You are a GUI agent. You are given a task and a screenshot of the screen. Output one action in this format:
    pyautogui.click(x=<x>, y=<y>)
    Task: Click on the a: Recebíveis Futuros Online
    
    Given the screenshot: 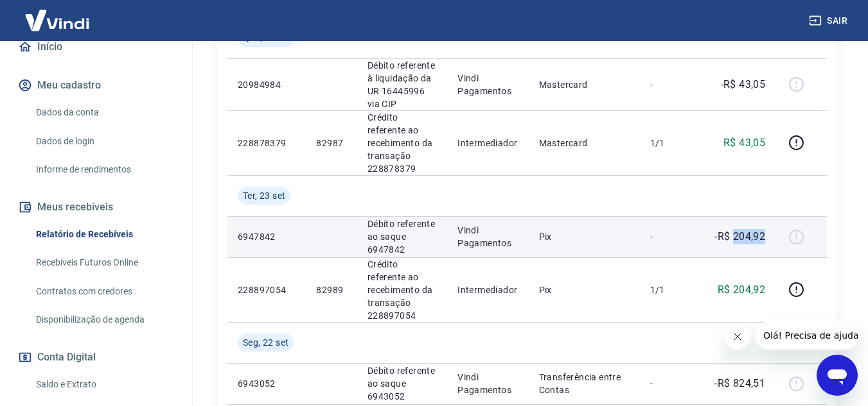 What is the action you would take?
    pyautogui.click(x=104, y=263)
    